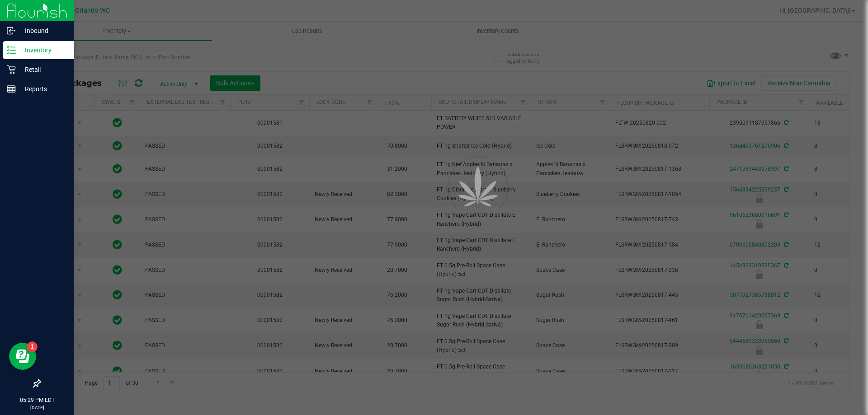 The image size is (868, 415). Describe the element at coordinates (37, 401) in the screenshot. I see `p: 05:29 PM EDT` at that location.